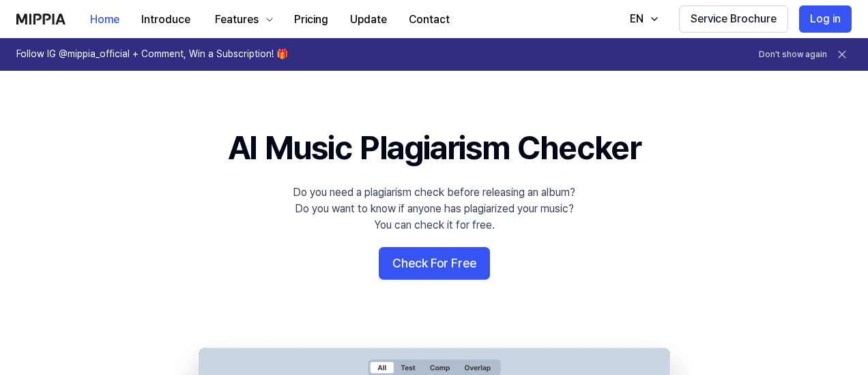 Image resolution: width=868 pixels, height=375 pixels. What do you see at coordinates (434, 148) in the screenshot?
I see `h1: AI Music Plagiarism Checker` at bounding box center [434, 148].